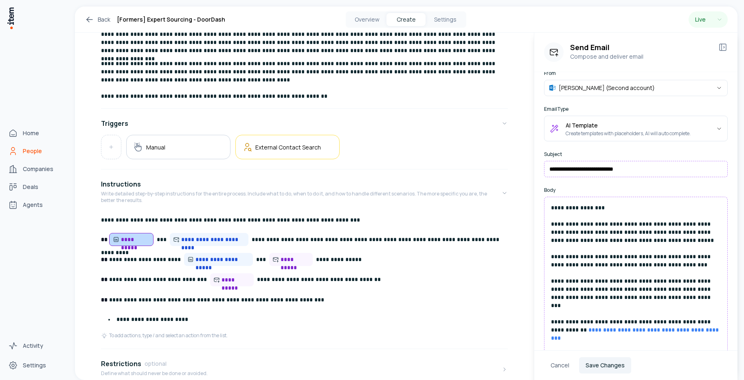  What do you see at coordinates (36, 205) in the screenshot?
I see `a: Agents` at bounding box center [36, 205].